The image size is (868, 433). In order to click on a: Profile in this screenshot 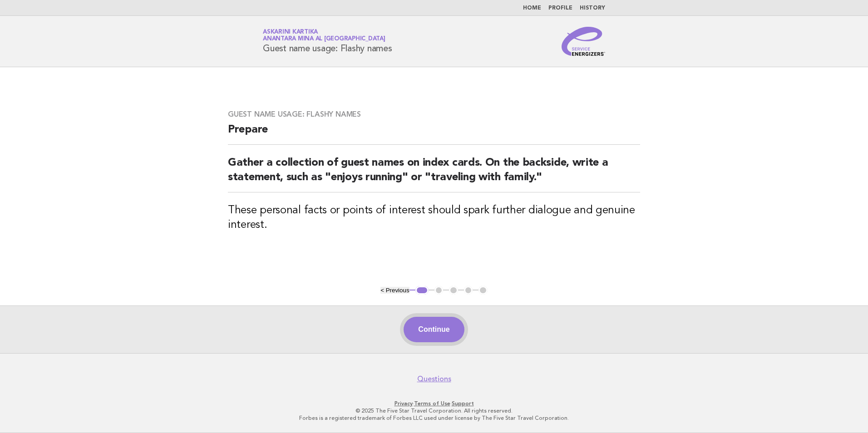, I will do `click(561, 8)`.